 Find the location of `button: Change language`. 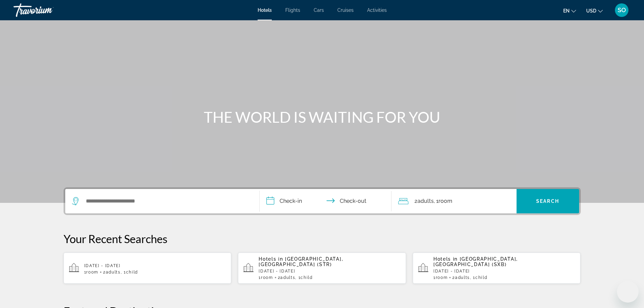

button: Change language is located at coordinates (570, 10).